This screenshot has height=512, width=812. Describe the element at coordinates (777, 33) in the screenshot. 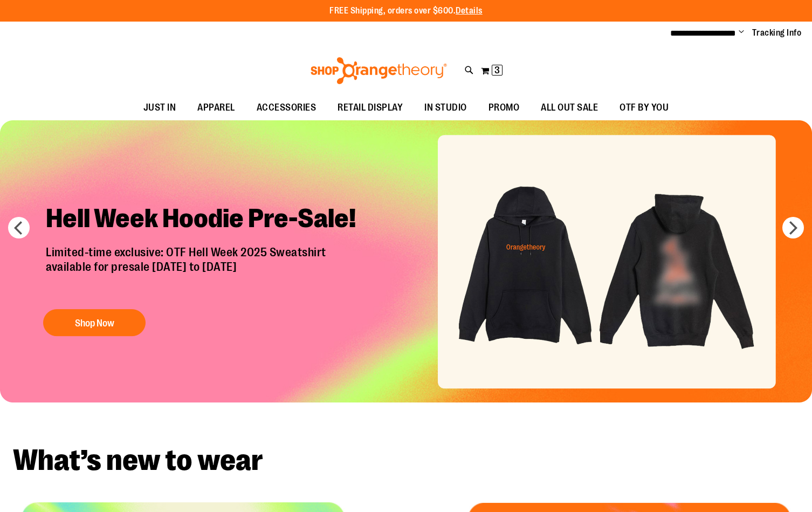

I see `a: Tracking Info` at that location.